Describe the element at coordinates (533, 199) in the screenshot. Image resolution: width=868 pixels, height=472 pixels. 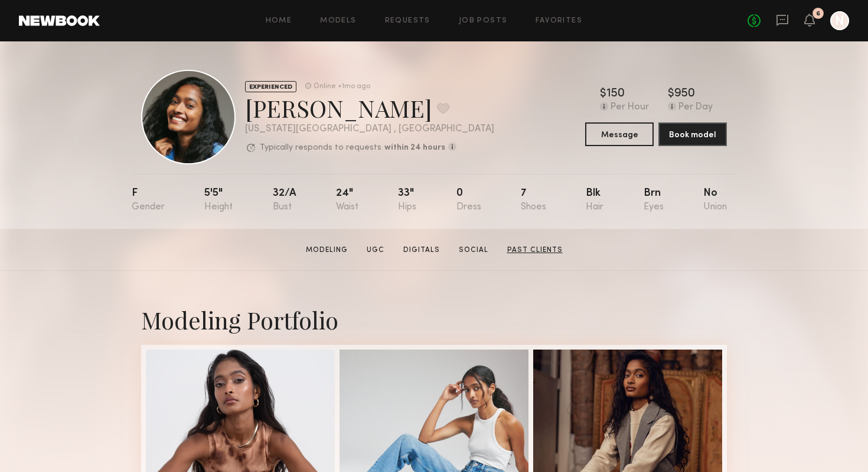
I see `div: 7` at that location.